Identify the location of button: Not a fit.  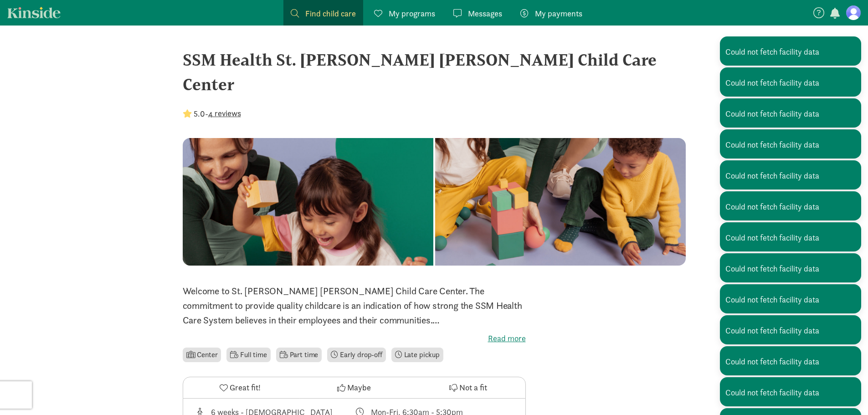
(468, 387).